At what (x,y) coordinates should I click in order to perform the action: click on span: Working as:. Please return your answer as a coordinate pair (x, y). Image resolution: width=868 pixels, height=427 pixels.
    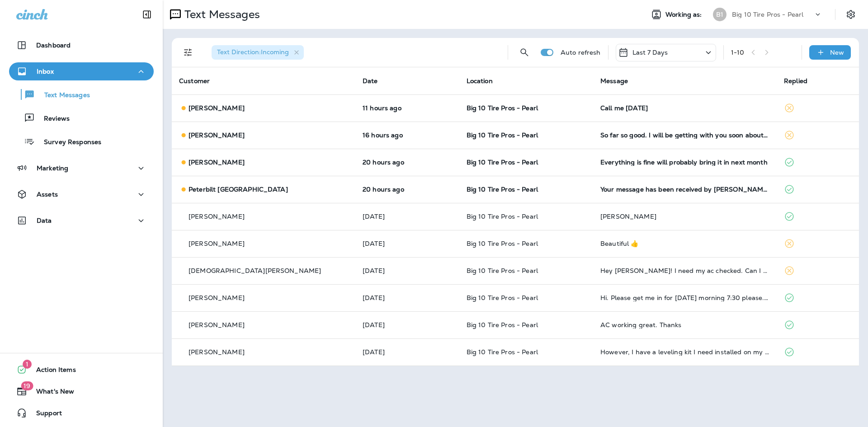
    Looking at the image, I should click on (685, 15).